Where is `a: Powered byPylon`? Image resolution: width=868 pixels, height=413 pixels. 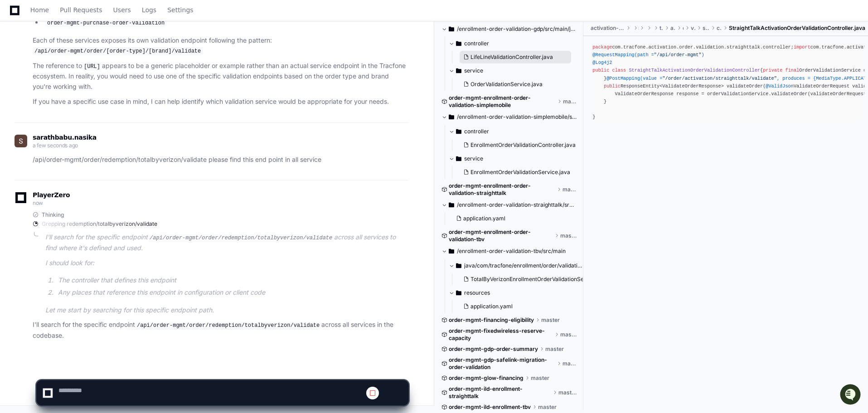 a: Powered byPylon is located at coordinates (86, 131).